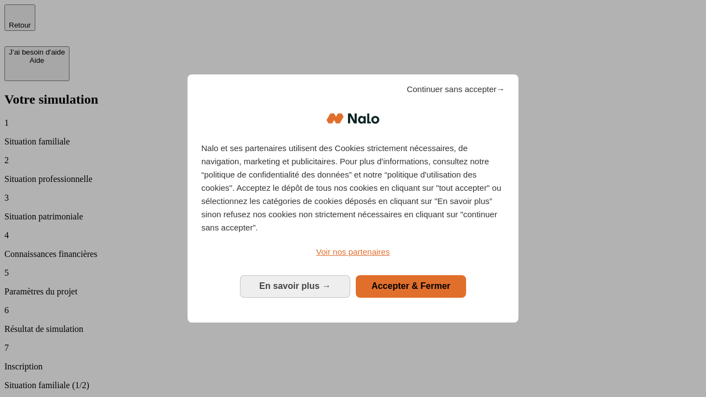  What do you see at coordinates (353, 188) in the screenshot?
I see `p: Nalo et ses partenaires utilisent des Cookies strictement nécessaires, de navigation, marketing e...` at bounding box center [353, 188].